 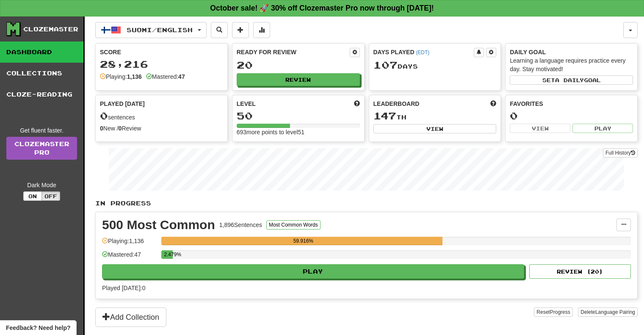 What do you see at coordinates (357, 104) in the screenshot?
I see `span: Score more points to level up` at bounding box center [357, 104].